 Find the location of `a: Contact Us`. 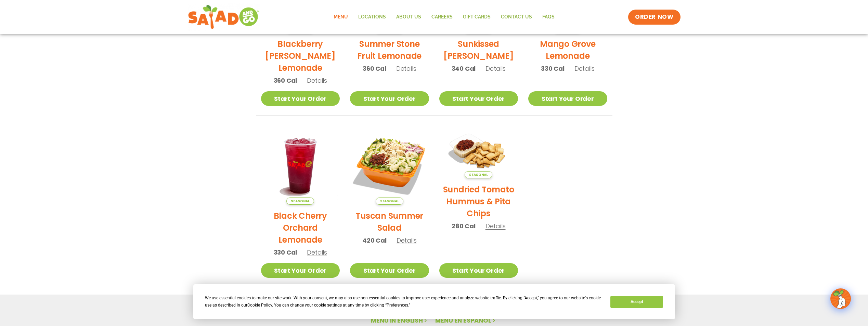

a: Contact Us is located at coordinates (516, 17).